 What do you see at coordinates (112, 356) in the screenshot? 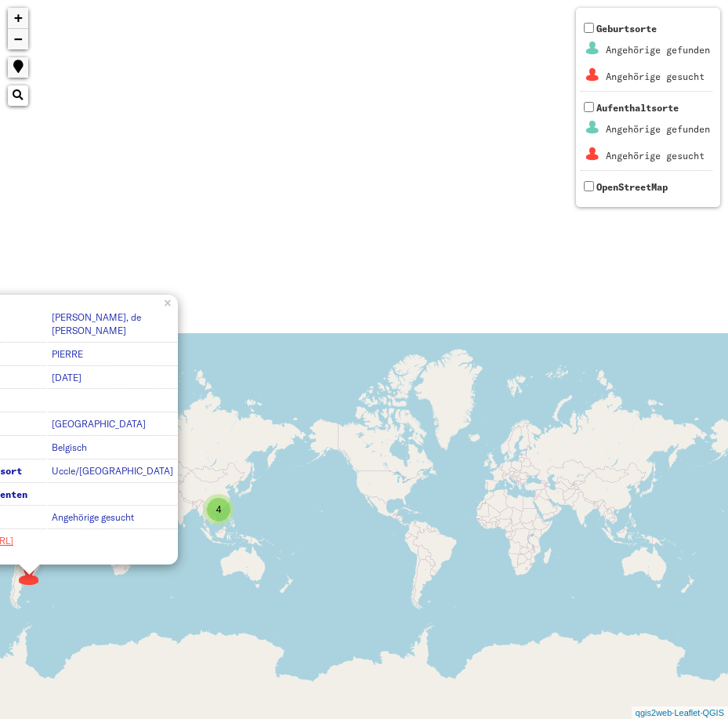
I see `td: PIERRE` at bounding box center [112, 356].